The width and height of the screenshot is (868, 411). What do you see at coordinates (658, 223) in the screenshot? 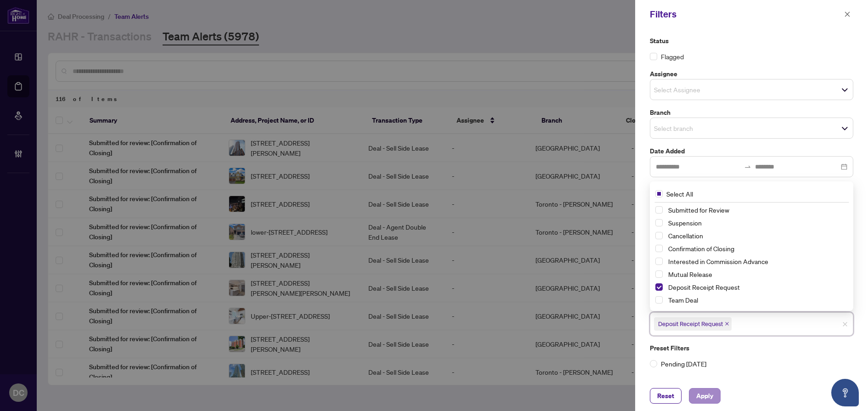
I see `span: Select Suspension` at bounding box center [658, 223].